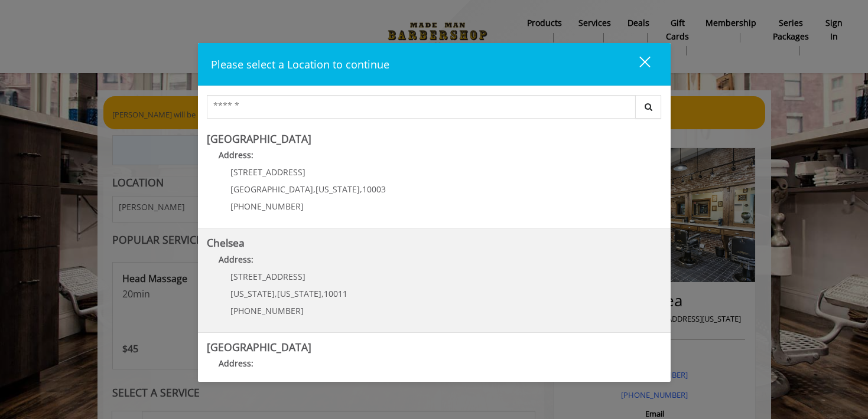  I want to click on div: close dialog, so click(638, 65).